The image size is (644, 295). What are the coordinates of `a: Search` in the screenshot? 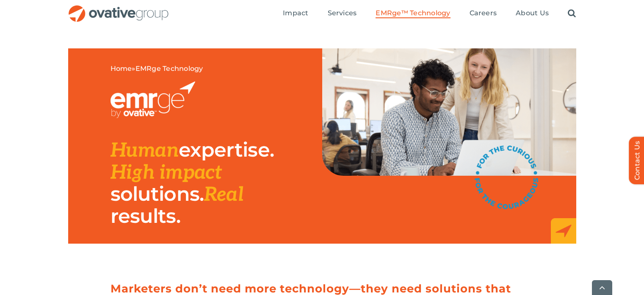 It's located at (572, 13).